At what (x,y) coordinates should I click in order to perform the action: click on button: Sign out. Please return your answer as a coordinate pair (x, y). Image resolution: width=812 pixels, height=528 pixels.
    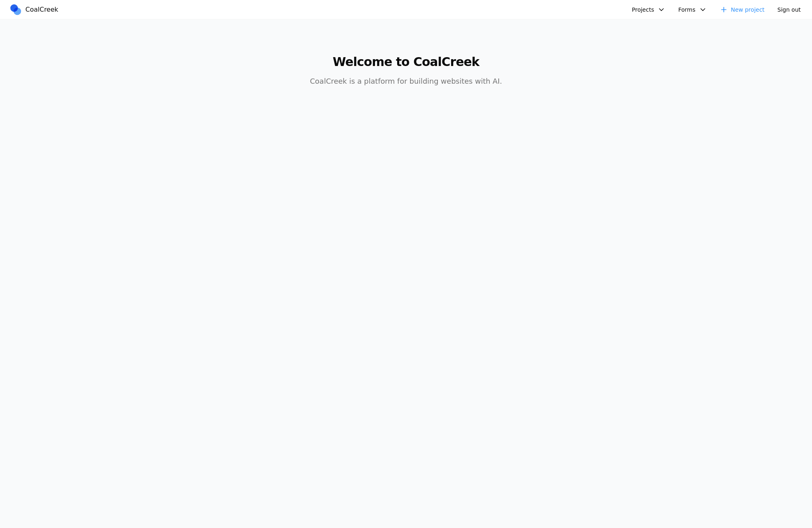
    Looking at the image, I should click on (789, 10).